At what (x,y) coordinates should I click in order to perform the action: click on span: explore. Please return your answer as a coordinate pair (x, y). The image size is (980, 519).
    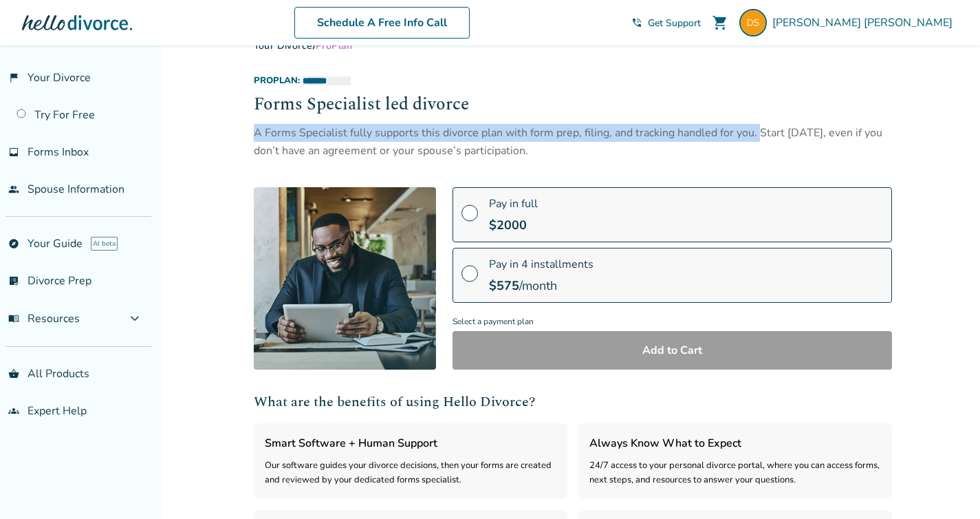
    Looking at the image, I should click on (14, 244).